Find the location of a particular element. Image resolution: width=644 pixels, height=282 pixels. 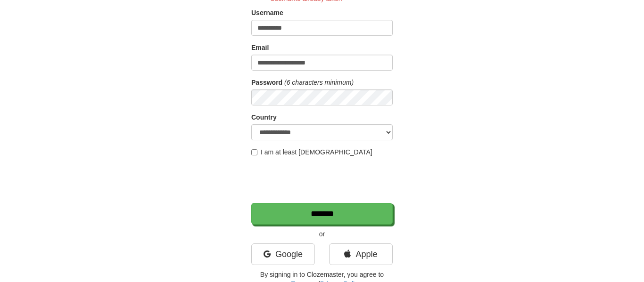

label: Password is located at coordinates (267, 82).